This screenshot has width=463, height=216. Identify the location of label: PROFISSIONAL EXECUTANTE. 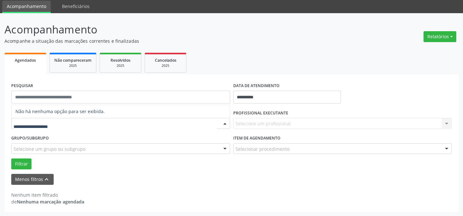
(261, 113).